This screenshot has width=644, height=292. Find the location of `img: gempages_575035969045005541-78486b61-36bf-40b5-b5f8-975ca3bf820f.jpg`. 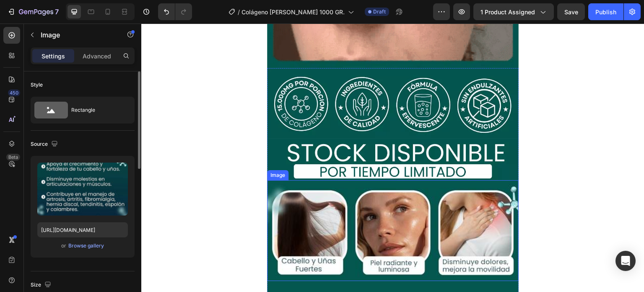

img: gempages_575035969045005541-78486b61-36bf-40b5-b5f8-975ca3bf820f.jpg is located at coordinates (251, 207).